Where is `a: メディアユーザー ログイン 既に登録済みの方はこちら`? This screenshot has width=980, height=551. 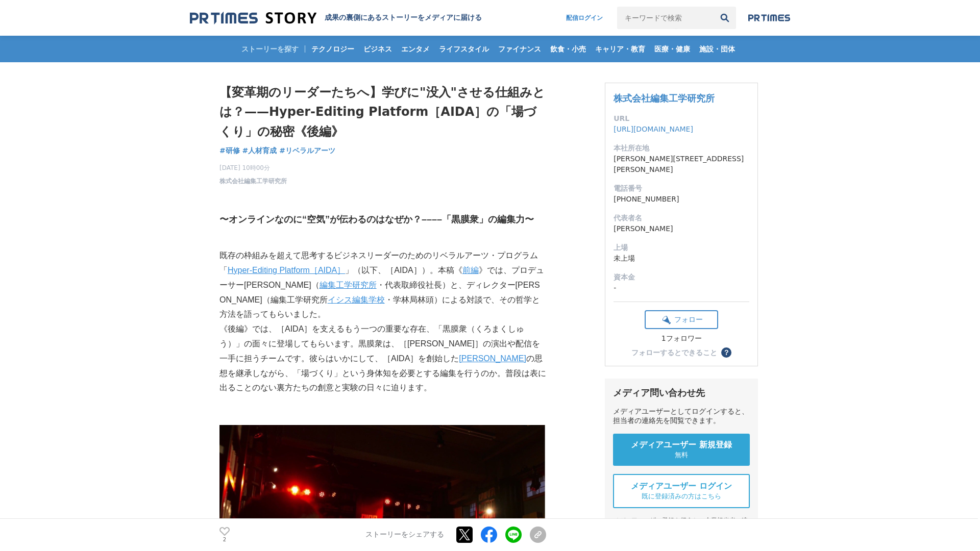 a: メディアユーザー ログイン 既に登録済みの方はこちら is located at coordinates (681, 491).